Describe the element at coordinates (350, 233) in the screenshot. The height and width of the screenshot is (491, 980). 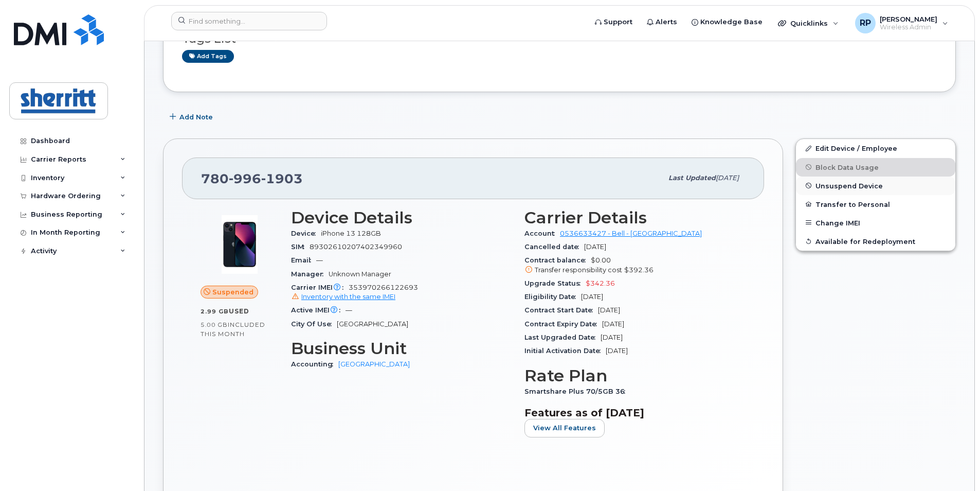
I see `span: iPhone 13 128GB` at that location.